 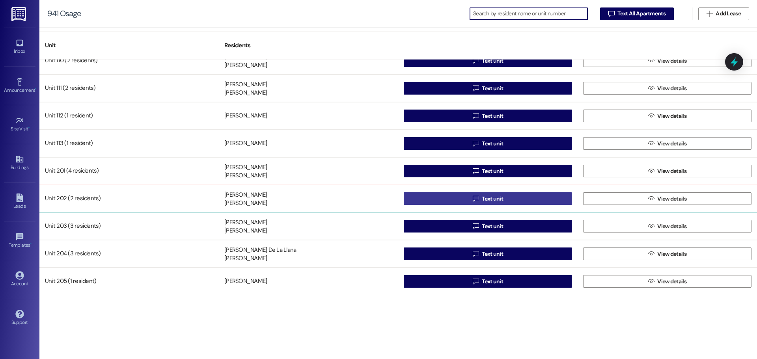 What do you see at coordinates (129, 171) in the screenshot?
I see `div: Unit 201 (4 residents)` at bounding box center [129, 171].